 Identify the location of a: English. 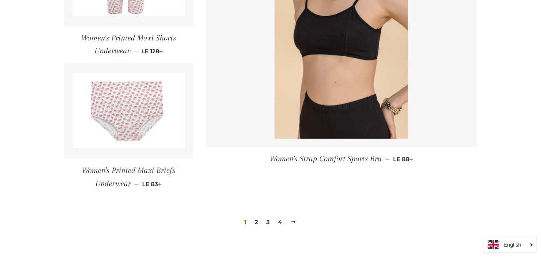
(509, 244).